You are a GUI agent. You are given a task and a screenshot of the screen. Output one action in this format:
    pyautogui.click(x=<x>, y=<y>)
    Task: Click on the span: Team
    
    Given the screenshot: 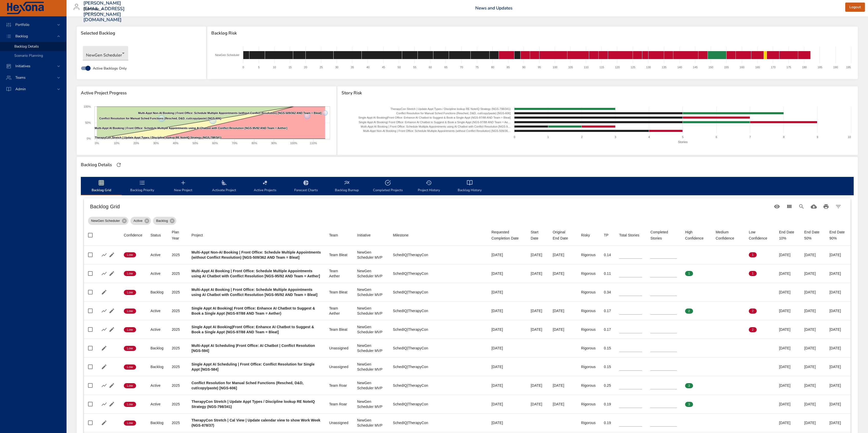 What is the action you would take?
    pyautogui.click(x=339, y=235)
    